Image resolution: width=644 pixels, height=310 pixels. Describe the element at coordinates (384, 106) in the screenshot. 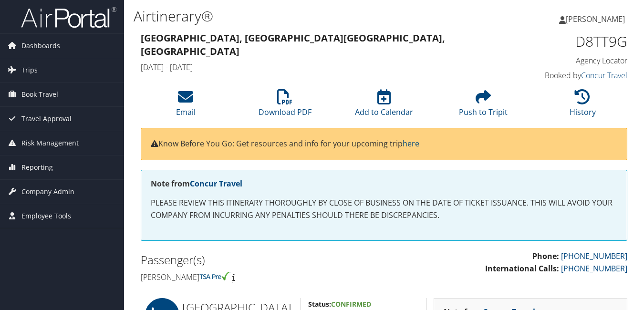

I see `a: Add to Calendar` at that location.